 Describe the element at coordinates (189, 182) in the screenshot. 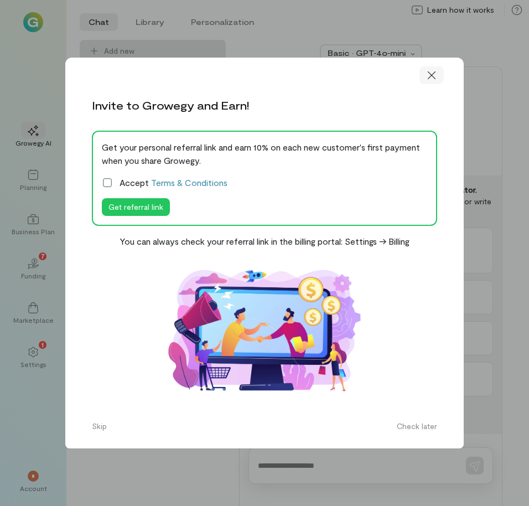

I see `a: Terms & Conditions` at that location.